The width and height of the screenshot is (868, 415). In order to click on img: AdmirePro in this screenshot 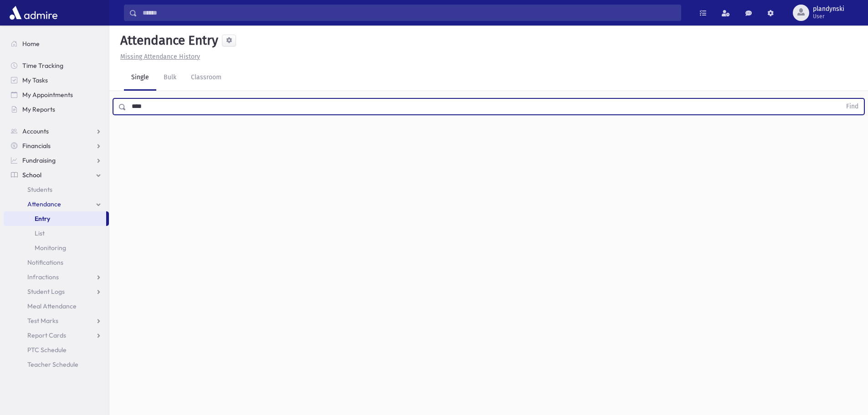, I will do `click(33, 13)`.